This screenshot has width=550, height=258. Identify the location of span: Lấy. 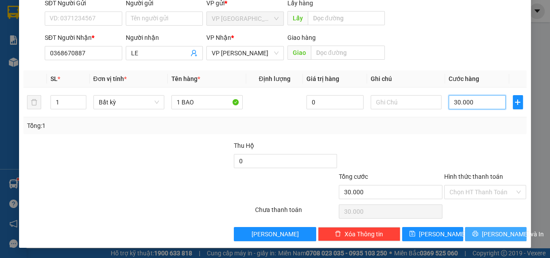
(298, 18).